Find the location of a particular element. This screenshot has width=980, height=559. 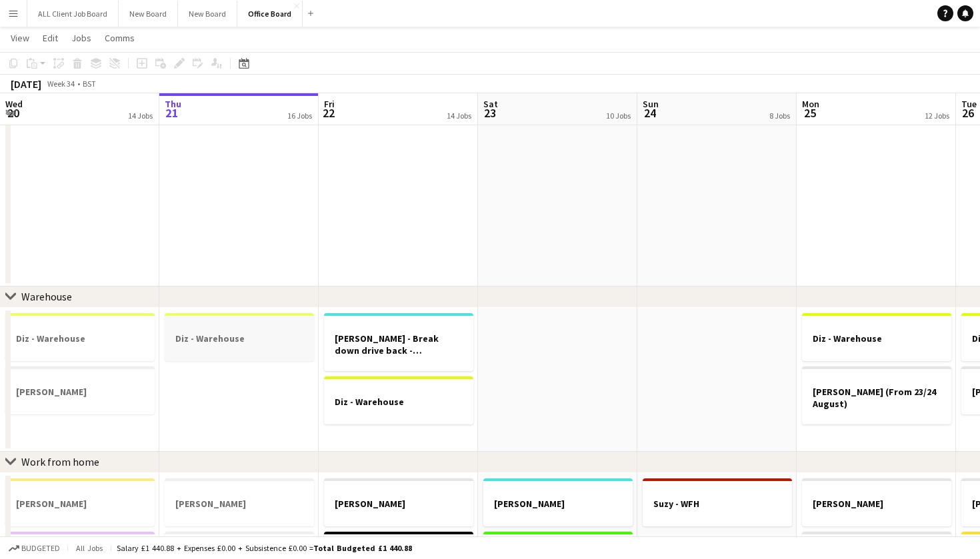

span: Week 34 is located at coordinates (61, 84).